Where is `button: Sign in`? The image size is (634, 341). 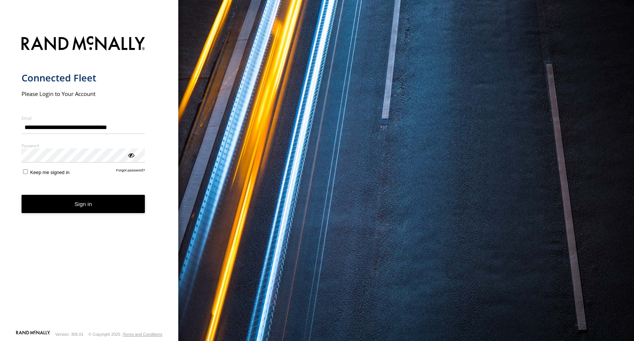 button: Sign in is located at coordinates (83, 204).